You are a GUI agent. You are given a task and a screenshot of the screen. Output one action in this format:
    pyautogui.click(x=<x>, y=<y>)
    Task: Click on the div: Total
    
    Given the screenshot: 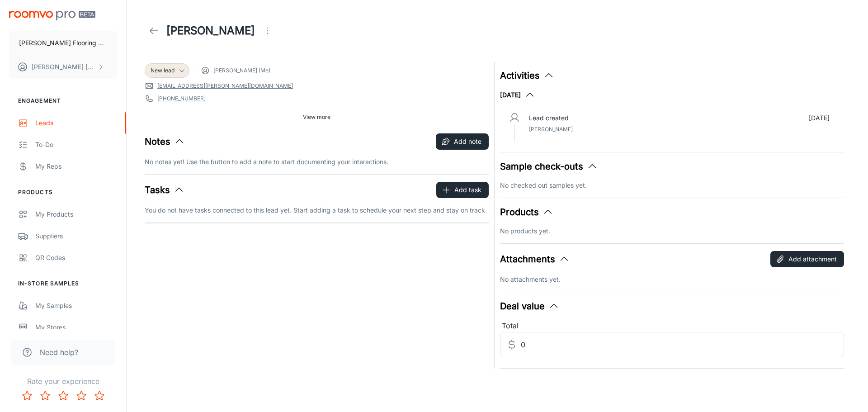 What is the action you would take?
    pyautogui.click(x=672, y=326)
    